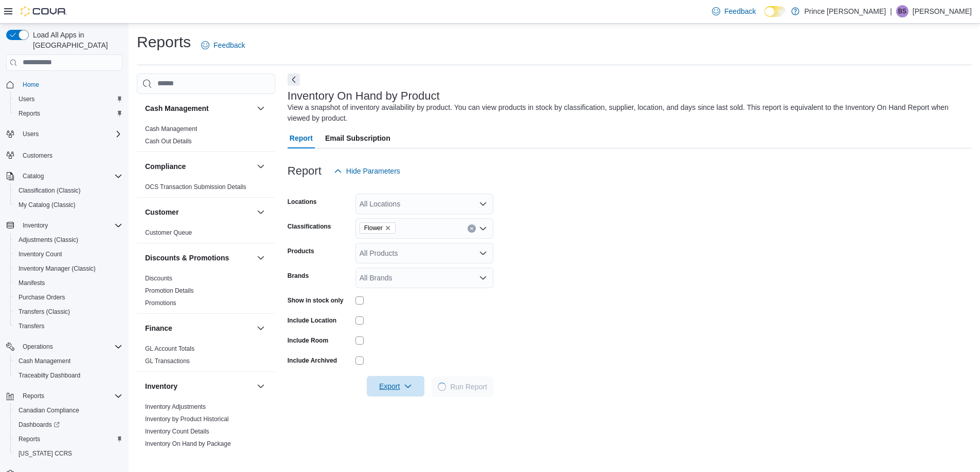 The height and width of the screenshot is (472, 980). I want to click on span: Export, so click(396, 386).